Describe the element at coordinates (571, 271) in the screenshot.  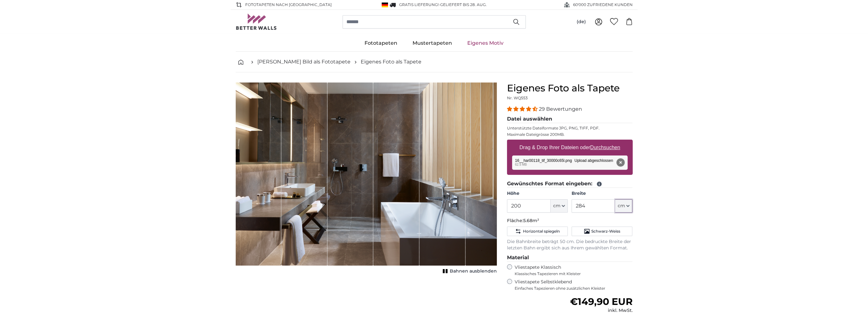
I see `label: Vliestapete Klassisch` at that location.